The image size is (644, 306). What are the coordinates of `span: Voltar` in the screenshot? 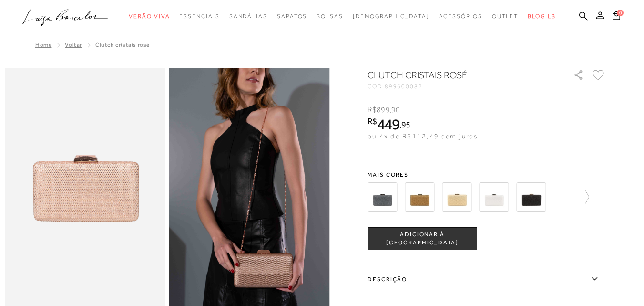 It's located at (73, 45).